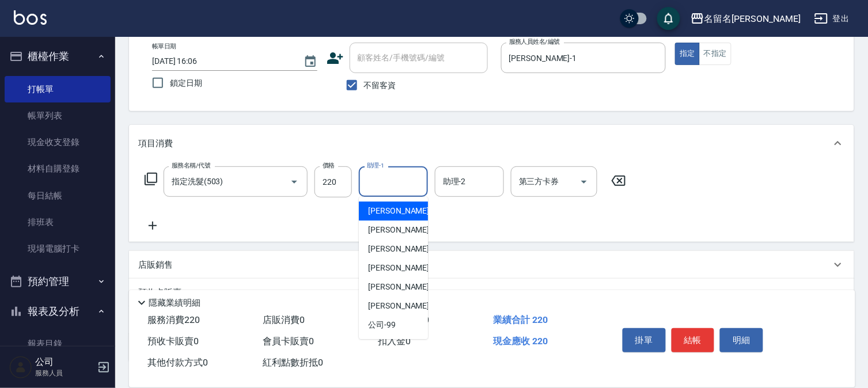 This screenshot has width=868, height=388. I want to click on button: 櫃檯作業, so click(58, 56).